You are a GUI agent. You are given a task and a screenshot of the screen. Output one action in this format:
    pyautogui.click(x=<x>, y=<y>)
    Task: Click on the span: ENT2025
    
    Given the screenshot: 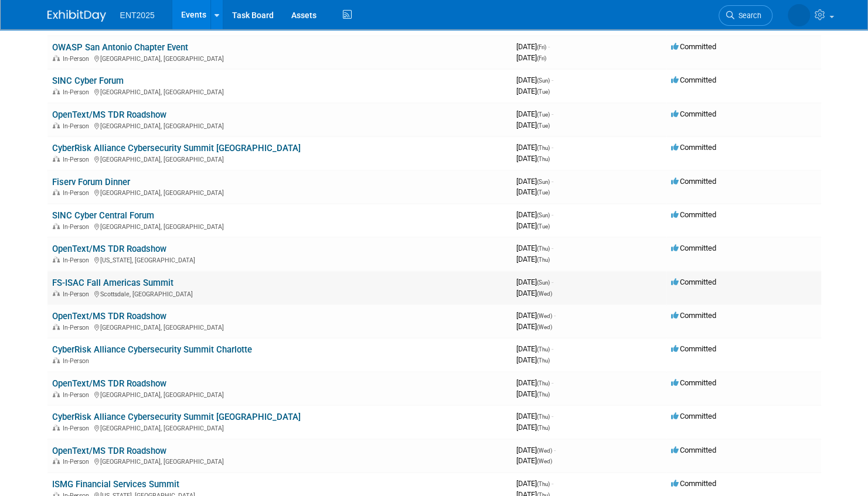 What is the action you would take?
    pyautogui.click(x=137, y=16)
    